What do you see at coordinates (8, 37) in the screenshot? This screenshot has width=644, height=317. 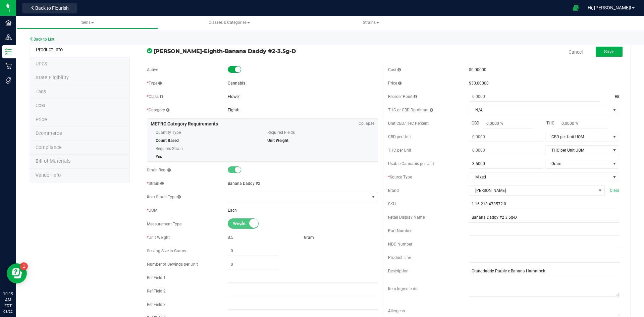 I see `inline-svg: Distribution` at bounding box center [8, 37].